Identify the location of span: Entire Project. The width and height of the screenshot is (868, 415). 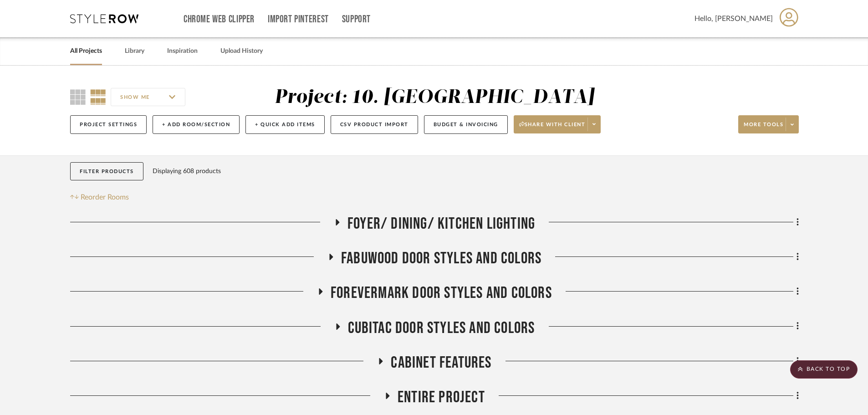
(441, 397).